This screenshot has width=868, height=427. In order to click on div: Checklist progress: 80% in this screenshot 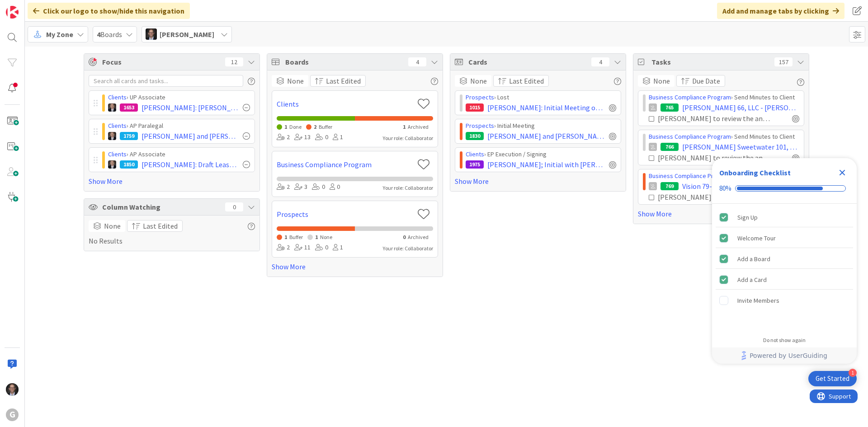, I will do `click(785, 189)`.